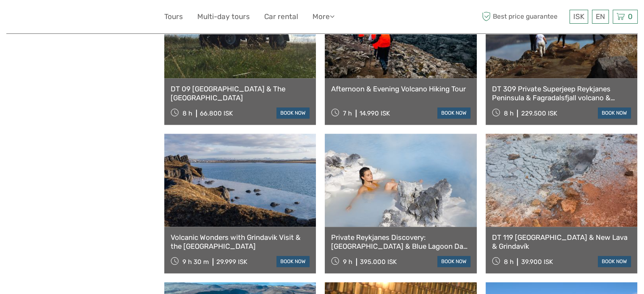 Image resolution: width=644 pixels, height=294 pixels. What do you see at coordinates (231, 262) in the screenshot?
I see `div: 29.999 ISK` at bounding box center [231, 262].